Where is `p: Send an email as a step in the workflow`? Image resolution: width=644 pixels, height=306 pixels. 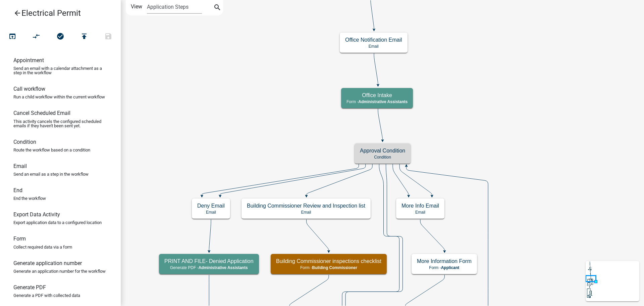 p: Send an email as a step in the workflow is located at coordinates (51, 174).